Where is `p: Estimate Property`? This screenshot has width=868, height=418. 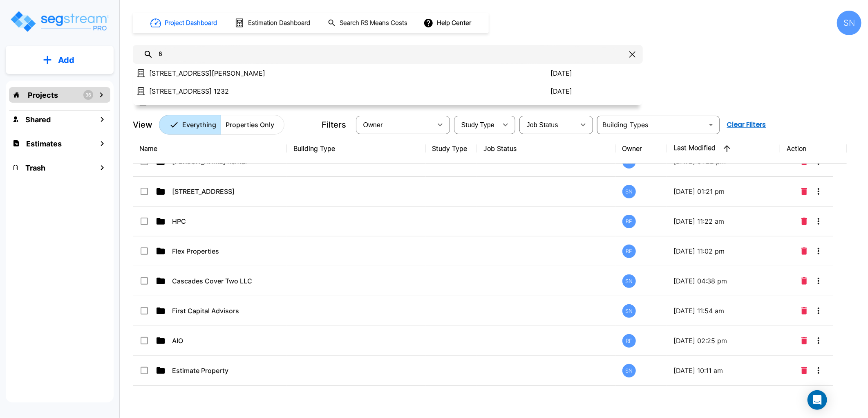
p: Estimate Property is located at coordinates (213, 371).